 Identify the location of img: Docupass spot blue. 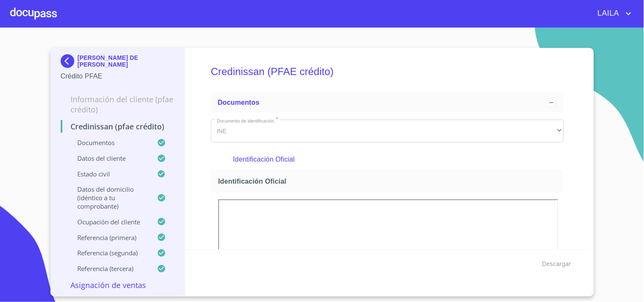
(69, 61).